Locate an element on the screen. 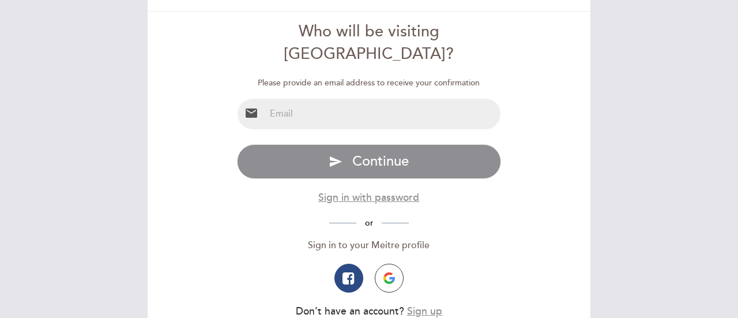 The width and height of the screenshot is (738, 318). div: Please provide an email address to receive your confirmation is located at coordinates (369, 83).